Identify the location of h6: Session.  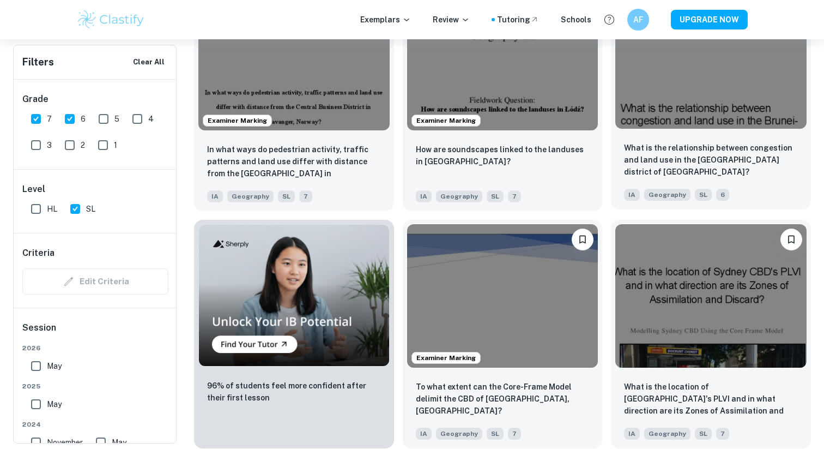
(95, 332).